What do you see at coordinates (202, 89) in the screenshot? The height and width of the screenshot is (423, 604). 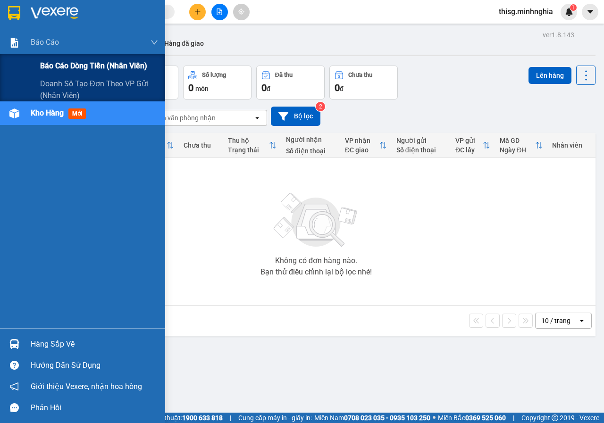 I see `span: món` at bounding box center [202, 89].